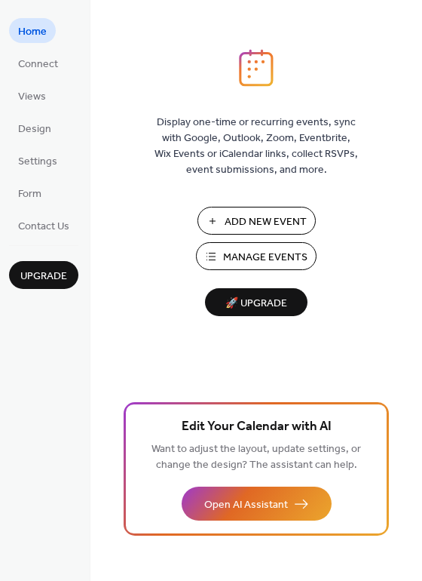 The image size is (422, 581). Describe the element at coordinates (256, 503) in the screenshot. I see `button: Open AI Assistant` at that location.